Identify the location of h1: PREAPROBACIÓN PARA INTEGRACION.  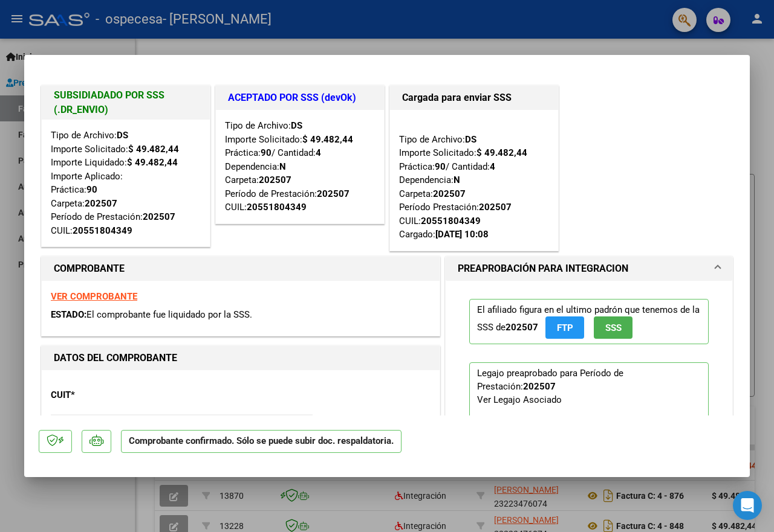
(543, 269).